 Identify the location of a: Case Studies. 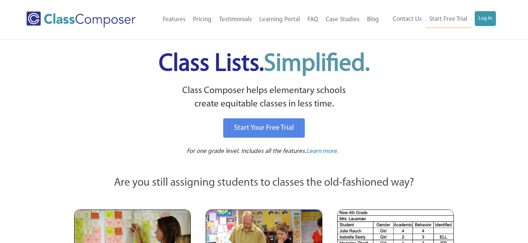
(342, 20).